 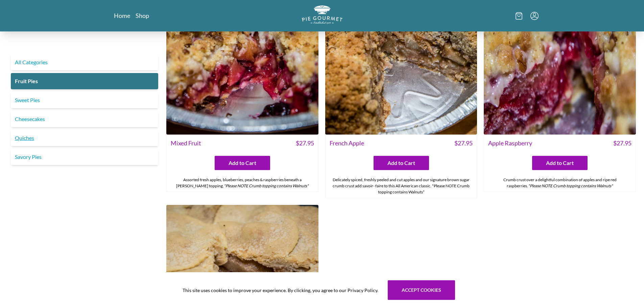 What do you see at coordinates (84, 100) in the screenshot?
I see `a: Sweet Pies` at bounding box center [84, 100].